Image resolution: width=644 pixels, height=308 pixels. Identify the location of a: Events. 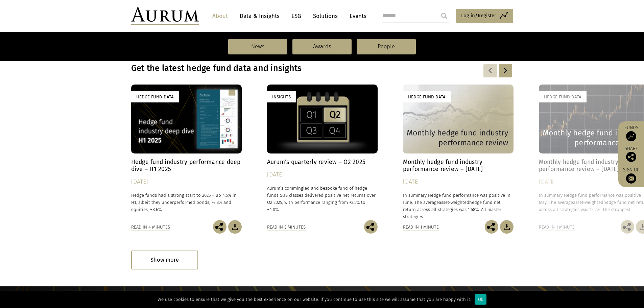
(356, 16).